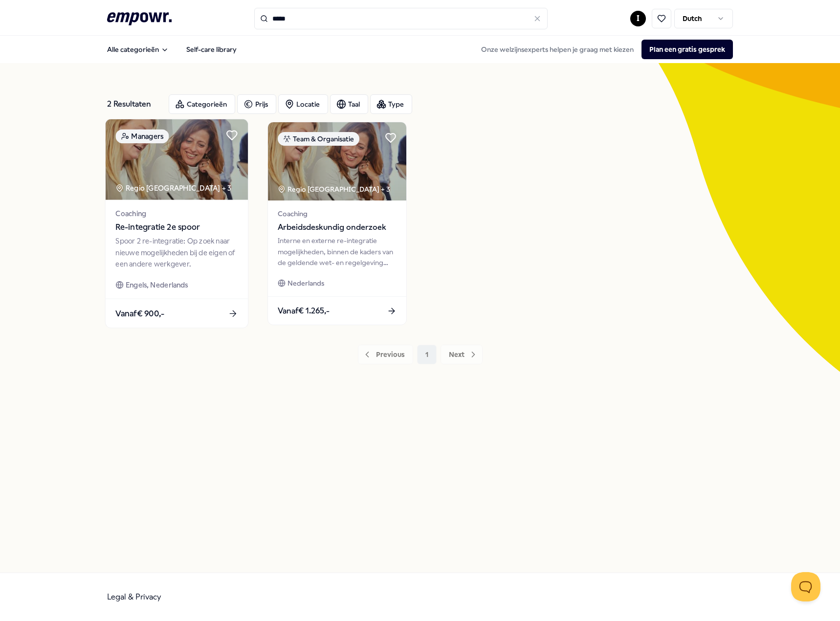  Describe the element at coordinates (134, 596) in the screenshot. I see `a: Legal & Privacy` at that location.